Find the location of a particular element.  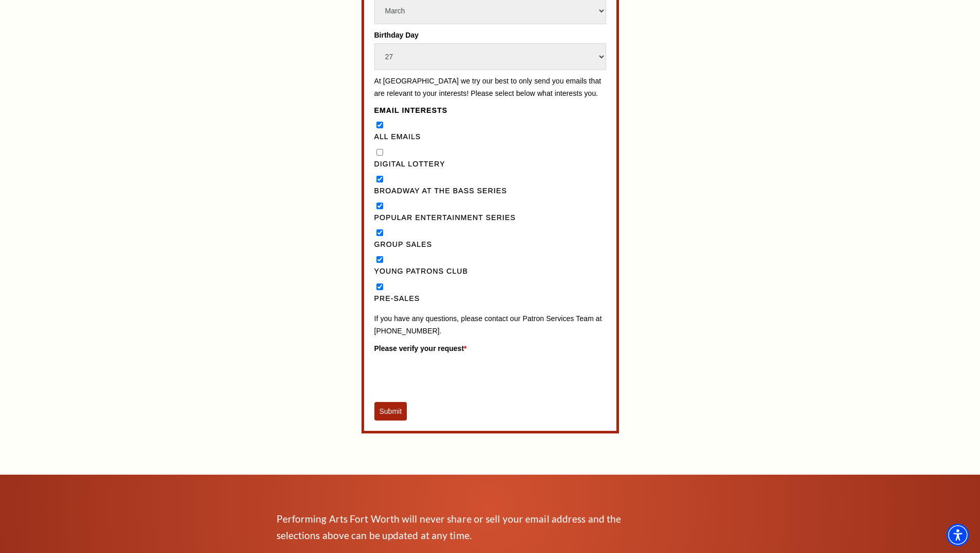

label: Birthday Day is located at coordinates (490, 35).